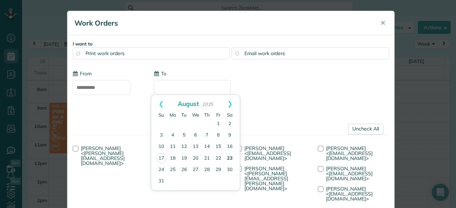  Describe the element at coordinates (161, 159) in the screenshot. I see `a: 17` at that location.